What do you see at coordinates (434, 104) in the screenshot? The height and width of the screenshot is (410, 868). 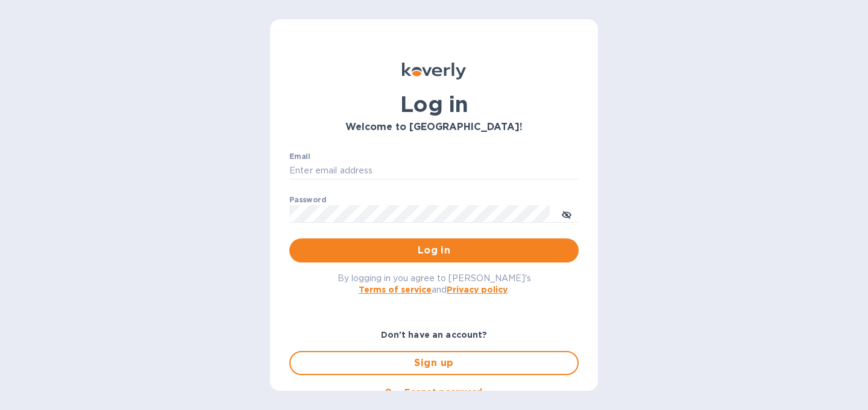 I see `h1: Log in` at bounding box center [434, 104].